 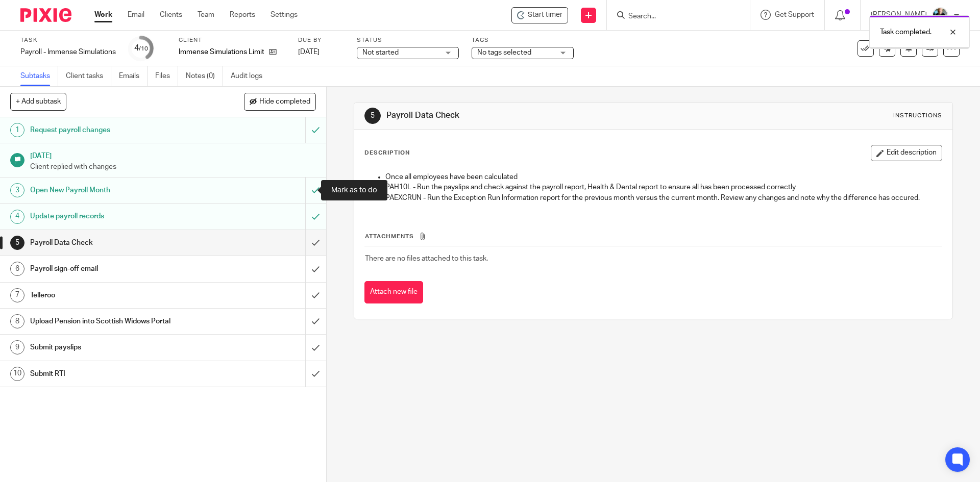 What do you see at coordinates (173, 167) in the screenshot?
I see `p: Client replied with changes` at bounding box center [173, 167].